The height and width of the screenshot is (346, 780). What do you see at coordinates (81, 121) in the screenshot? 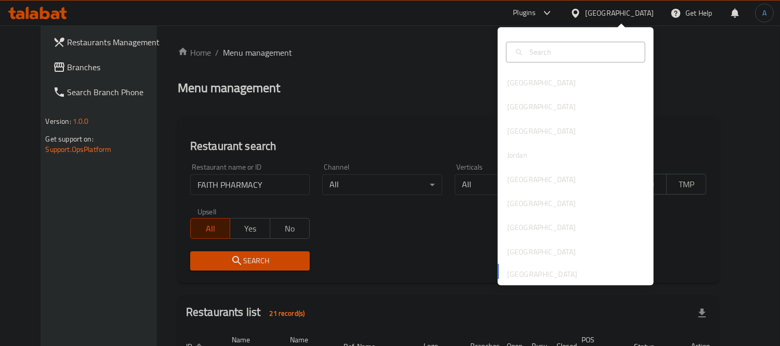
I see `span: 1.0.0` at bounding box center [81, 121].